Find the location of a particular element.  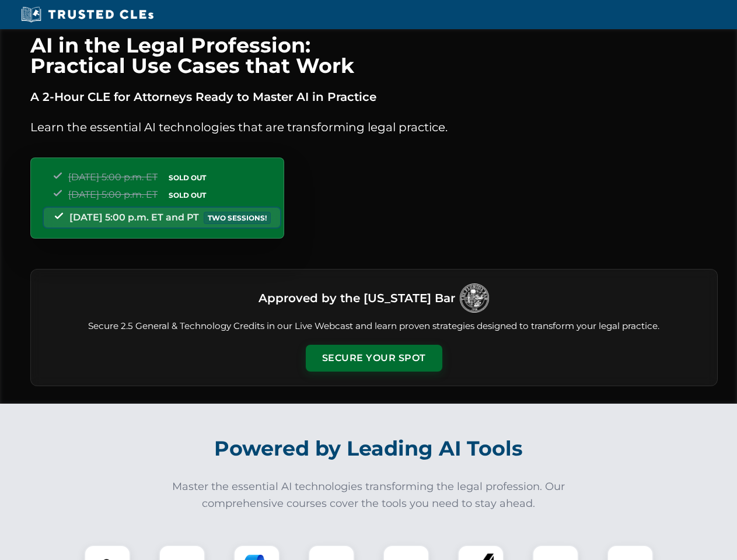

h1: AI in the Legal Profession: Practical Use Cases that Work is located at coordinates (374, 55).